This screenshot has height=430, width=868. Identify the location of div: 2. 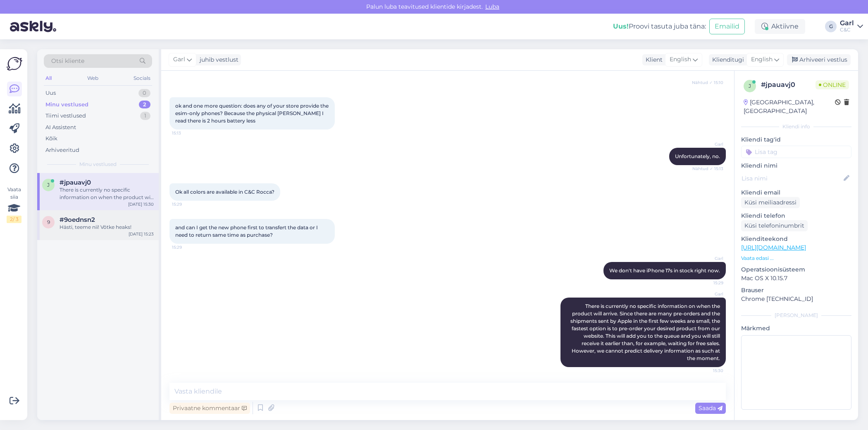
(145, 105).